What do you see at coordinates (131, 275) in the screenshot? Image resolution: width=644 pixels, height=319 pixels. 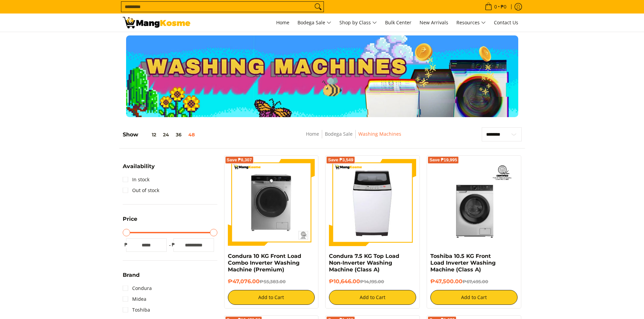 I see `span: Brand` at bounding box center [131, 275].